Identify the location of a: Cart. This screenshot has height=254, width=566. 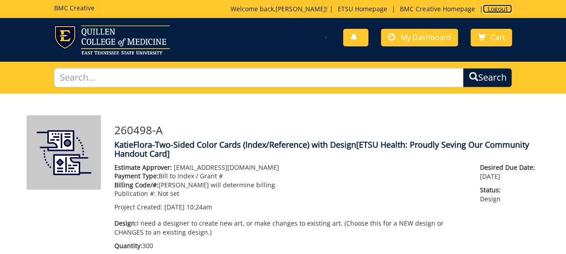
(491, 37).